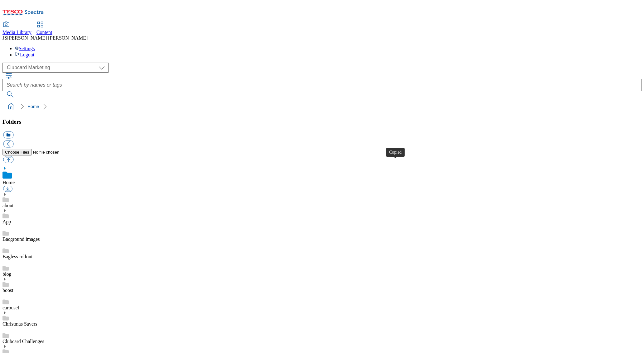 The width and height of the screenshot is (644, 353). Describe the element at coordinates (11, 308) in the screenshot. I see `a: carousel` at that location.